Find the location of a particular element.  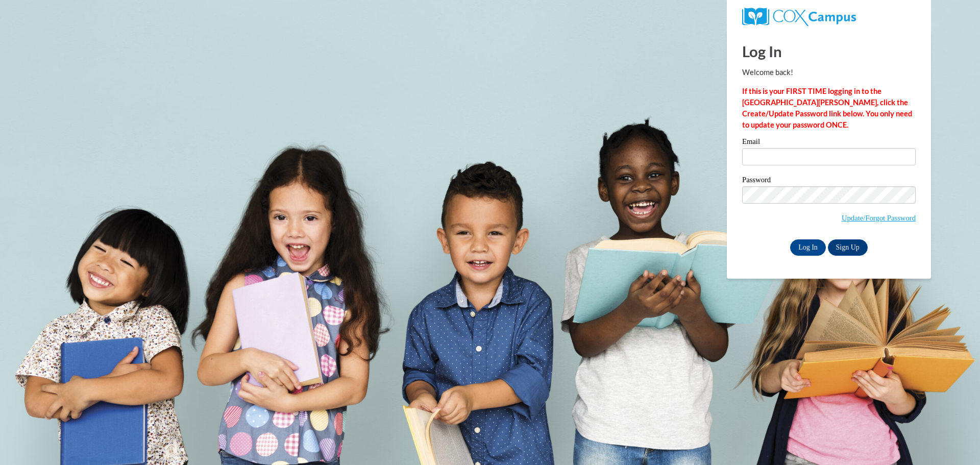

img: COX Campus is located at coordinates (799, 17).